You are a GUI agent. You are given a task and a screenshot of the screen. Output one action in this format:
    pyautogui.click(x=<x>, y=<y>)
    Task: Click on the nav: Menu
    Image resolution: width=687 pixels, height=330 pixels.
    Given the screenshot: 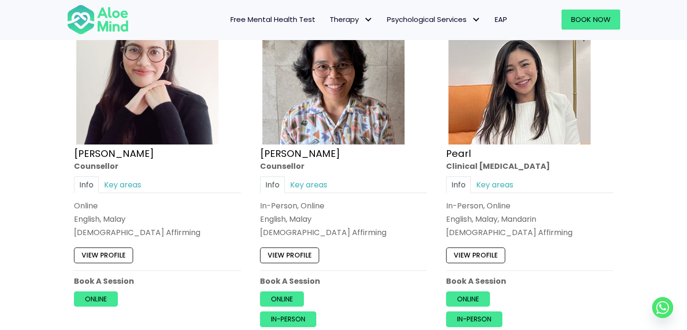 What is the action you would take?
    pyautogui.click(x=328, y=20)
    